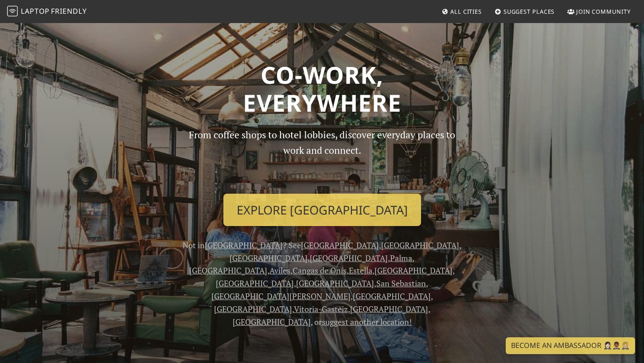  Describe the element at coordinates (35, 11) in the screenshot. I see `span: Laptop` at that location.